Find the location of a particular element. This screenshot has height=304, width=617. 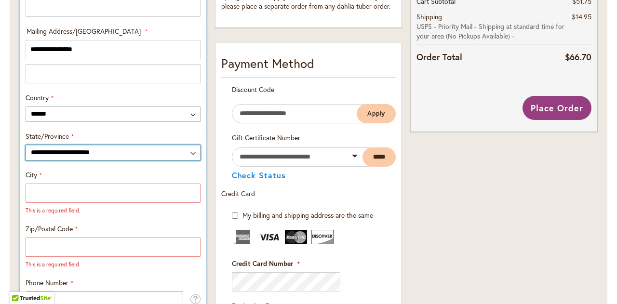

span: $66.70 is located at coordinates (578, 57).